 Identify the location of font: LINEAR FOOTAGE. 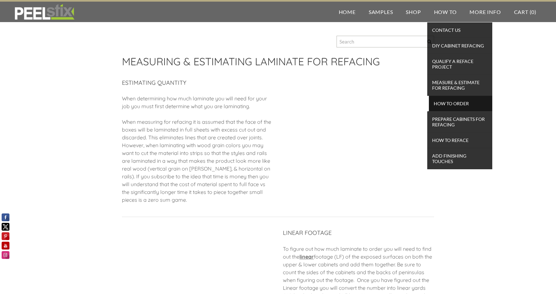
(307, 233).